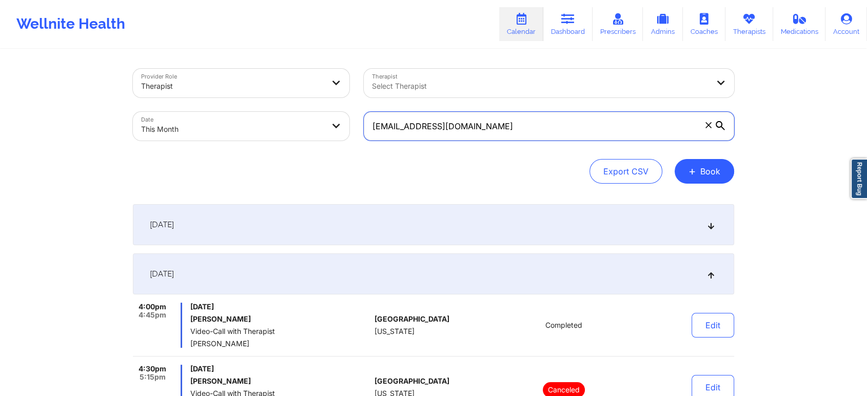  Describe the element at coordinates (704, 24) in the screenshot. I see `a: Coaches` at that location.